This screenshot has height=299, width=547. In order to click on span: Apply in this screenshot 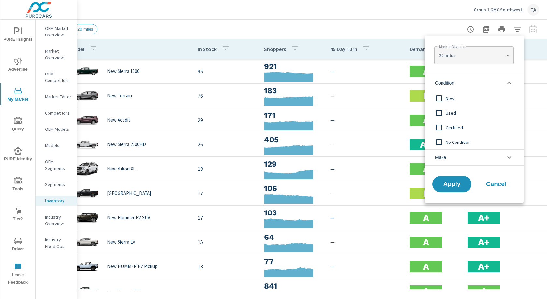, I will do `click(452, 184)`.